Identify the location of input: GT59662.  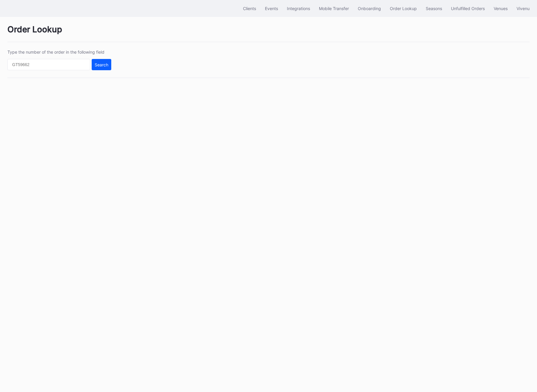
(49, 65).